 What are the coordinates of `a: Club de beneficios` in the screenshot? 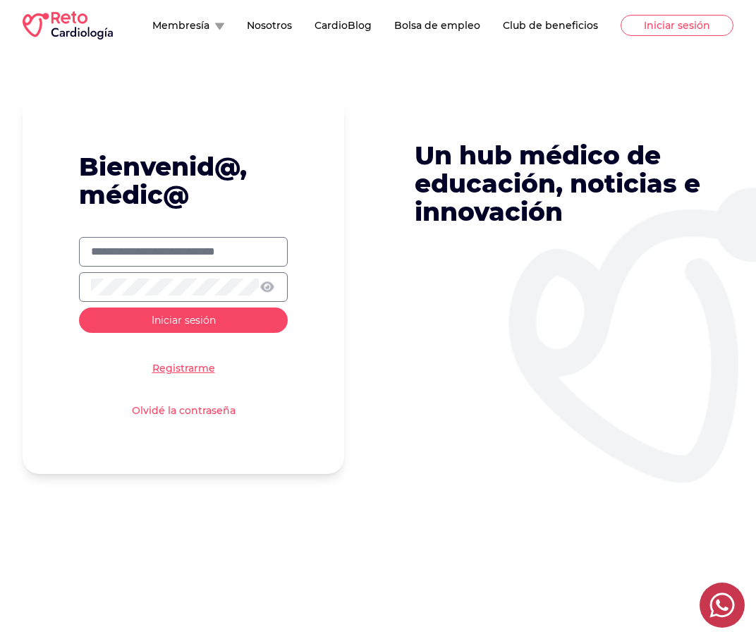 It's located at (550, 25).